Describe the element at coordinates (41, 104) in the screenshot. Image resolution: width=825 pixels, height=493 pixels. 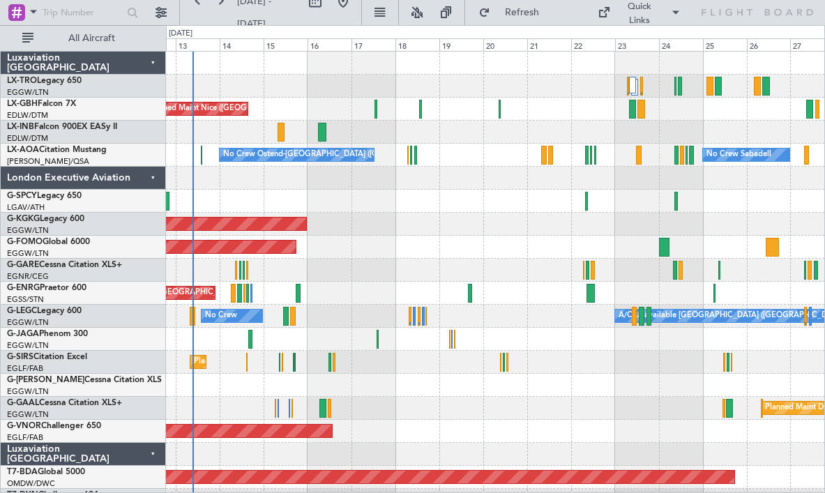
I see `a: LX-GBHFalcon 7X` at that location.